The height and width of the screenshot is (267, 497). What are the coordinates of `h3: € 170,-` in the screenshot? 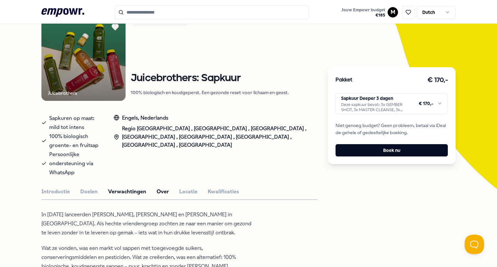 It's located at (437, 80).